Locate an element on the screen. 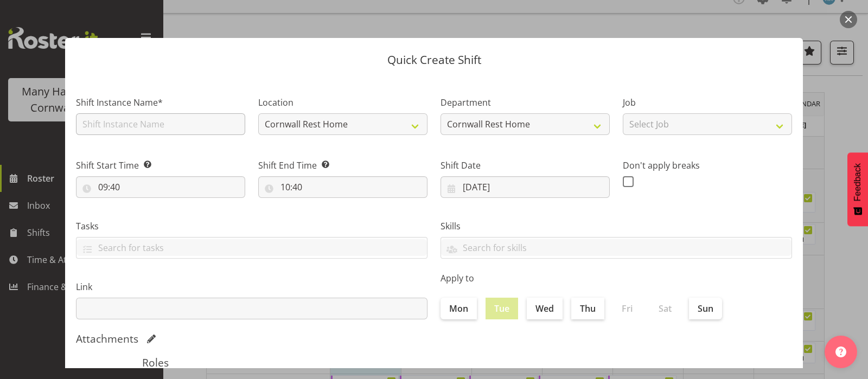 This screenshot has height=379, width=868. label: Shift Date is located at coordinates (525, 166).